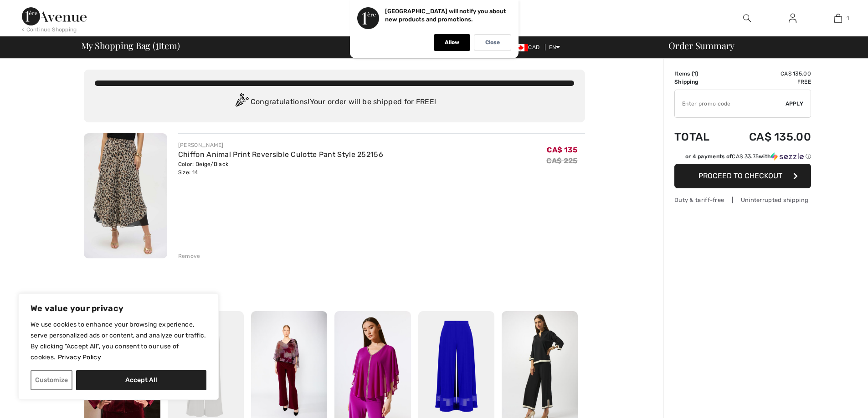 The image size is (868, 418). I want to click on td: Shipping, so click(699, 82).